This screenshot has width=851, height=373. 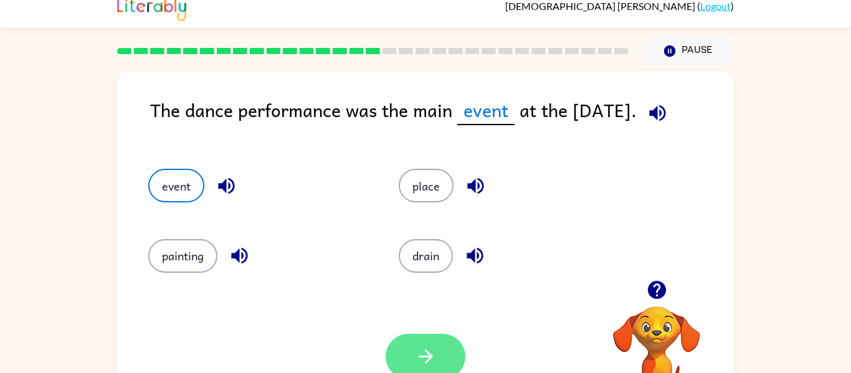 I want to click on button: painting, so click(x=182, y=256).